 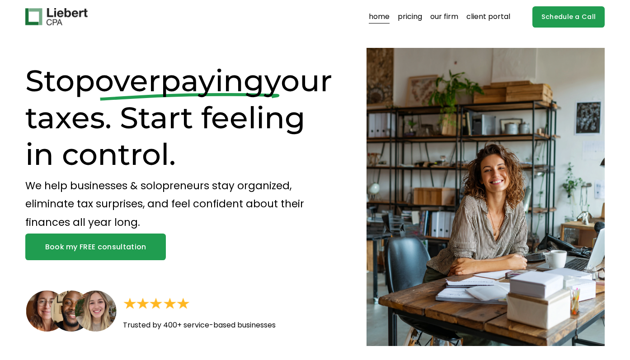 I want to click on span: overpaying, so click(x=179, y=80).